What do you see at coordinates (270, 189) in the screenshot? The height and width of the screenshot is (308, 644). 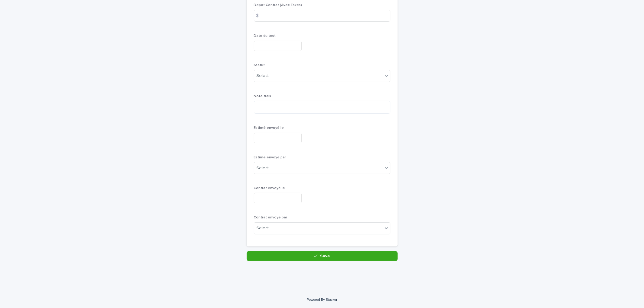 I see `span: Contrat envoyé le` at bounding box center [270, 189].